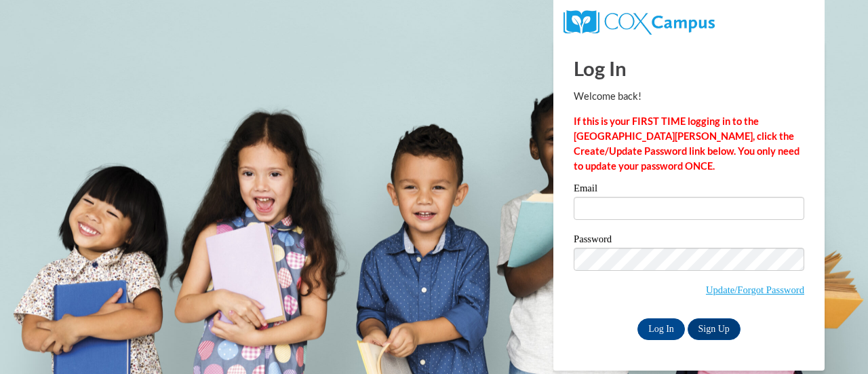 The image size is (868, 374). Describe the element at coordinates (661, 330) in the screenshot. I see `input: Log In` at that location.